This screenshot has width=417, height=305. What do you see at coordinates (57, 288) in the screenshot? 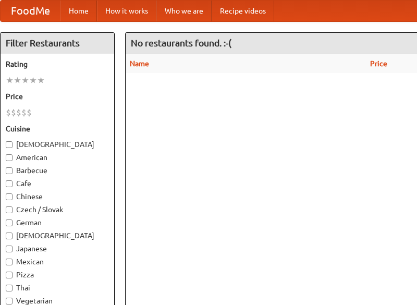
I see `label: Thai` at bounding box center [57, 288].